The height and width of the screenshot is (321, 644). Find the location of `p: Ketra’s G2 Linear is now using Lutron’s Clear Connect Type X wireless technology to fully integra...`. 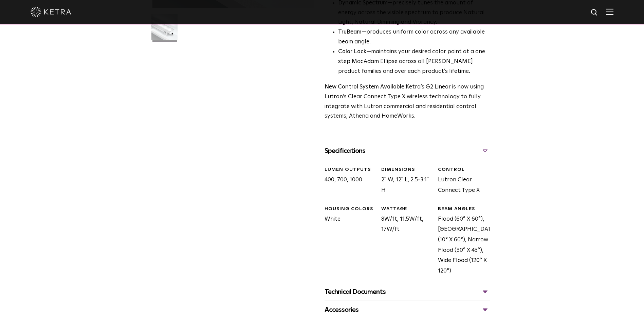

p: Ketra’s G2 Linear is now using Lutron’s Clear Connect Type X wireless technology to fully integra... is located at coordinates (407, 102).